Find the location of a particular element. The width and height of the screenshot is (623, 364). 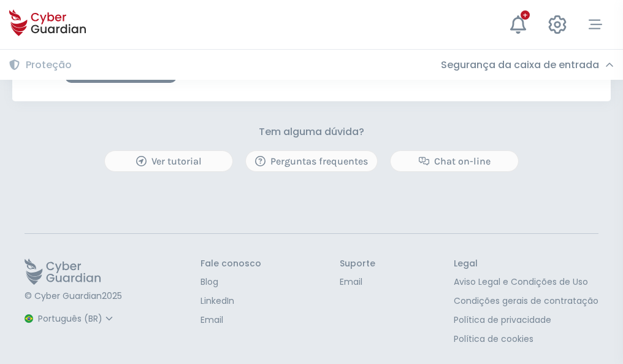

a: Política de cookies is located at coordinates (526, 338).